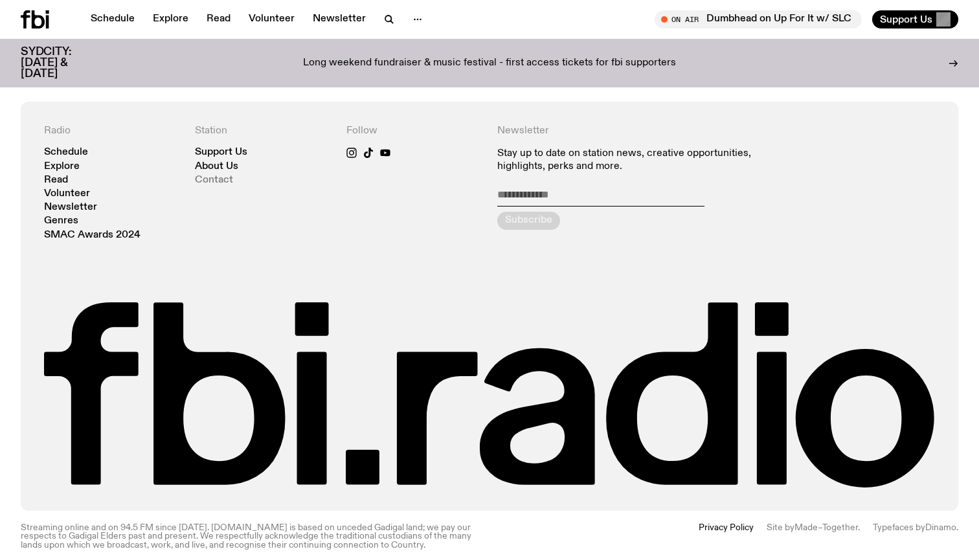 The image size is (979, 560). What do you see at coordinates (61, 221) in the screenshot?
I see `a: Genres` at bounding box center [61, 221].